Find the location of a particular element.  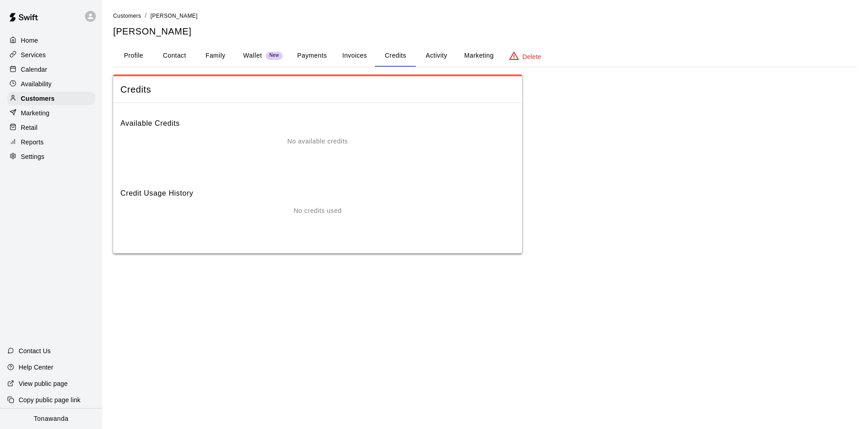

a: Marketing is located at coordinates (51, 113).